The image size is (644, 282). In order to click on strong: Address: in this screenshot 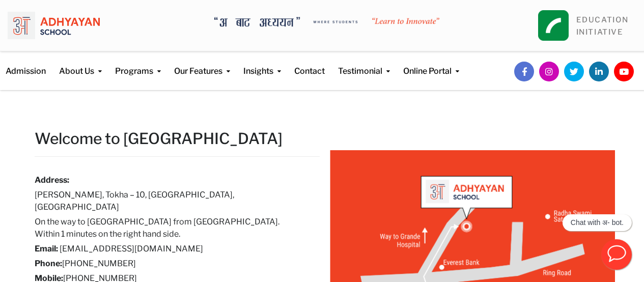, I will do `click(52, 179)`.